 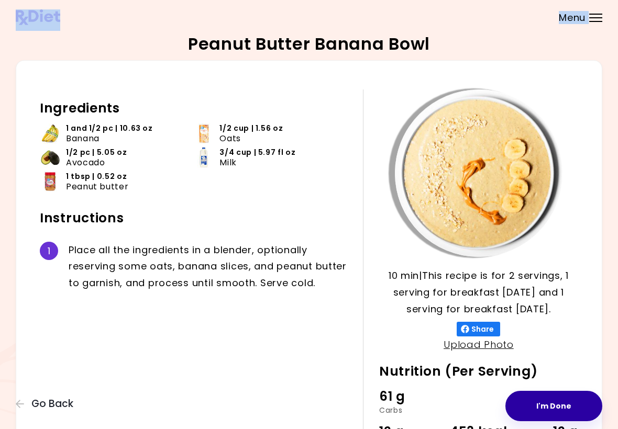 I want to click on span: 3/4 cup | 5.97 fl oz, so click(x=257, y=152).